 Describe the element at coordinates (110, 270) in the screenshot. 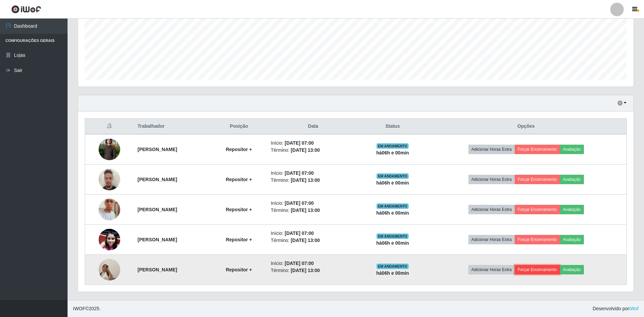

I see `img: 1754244440146.jpeg` at that location.